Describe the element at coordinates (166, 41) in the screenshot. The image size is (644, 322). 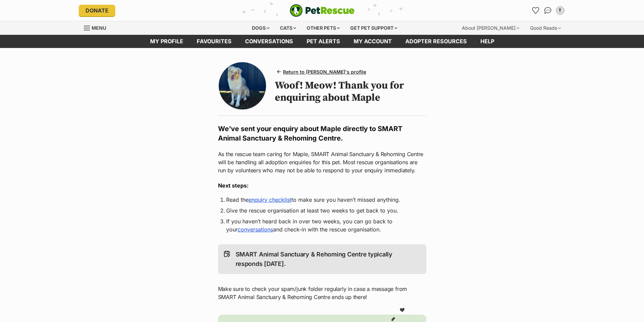
I see `a: My profile` at that location.